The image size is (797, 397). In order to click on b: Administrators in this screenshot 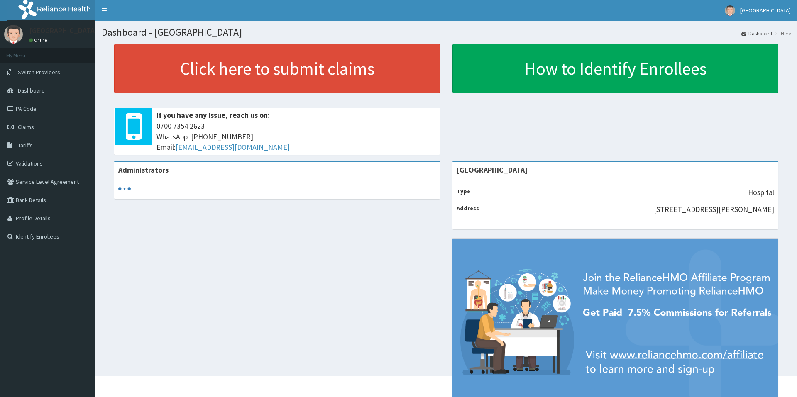, I will do `click(143, 170)`.